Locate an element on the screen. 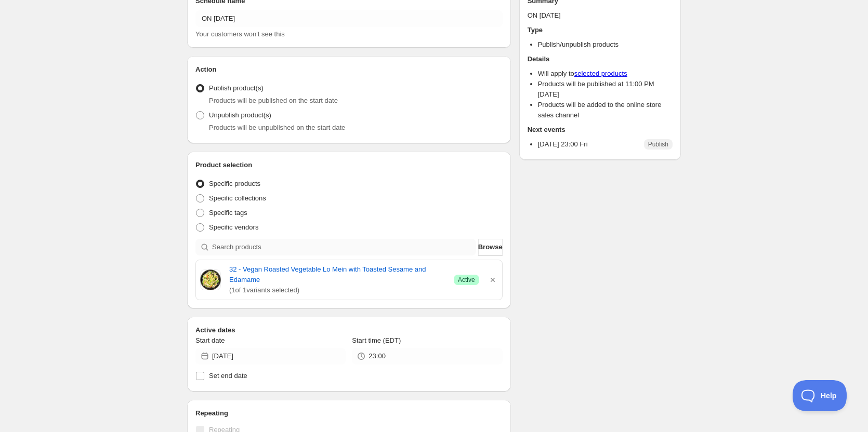 The width and height of the screenshot is (868, 432). input: Search products is located at coordinates (344, 247).